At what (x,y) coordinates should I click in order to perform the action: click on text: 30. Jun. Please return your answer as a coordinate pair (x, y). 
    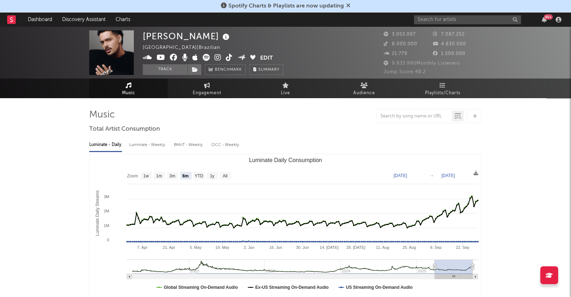
    Looking at the image, I should click on (302, 247).